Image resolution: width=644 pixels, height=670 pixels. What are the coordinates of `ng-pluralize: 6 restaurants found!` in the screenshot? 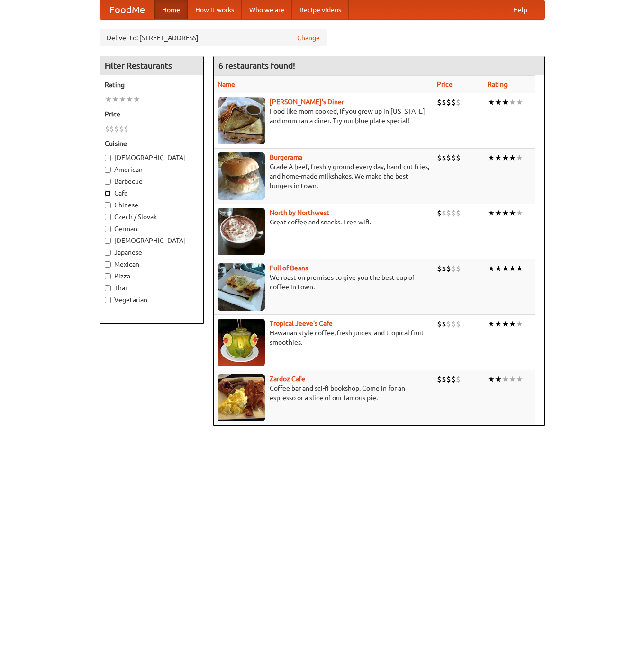 It's located at (257, 65).